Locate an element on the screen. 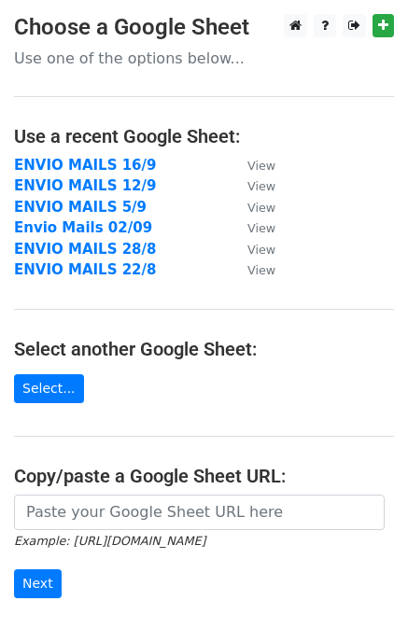 The width and height of the screenshot is (408, 629). strong: ENVIO MAILS 12/9 is located at coordinates (85, 186).